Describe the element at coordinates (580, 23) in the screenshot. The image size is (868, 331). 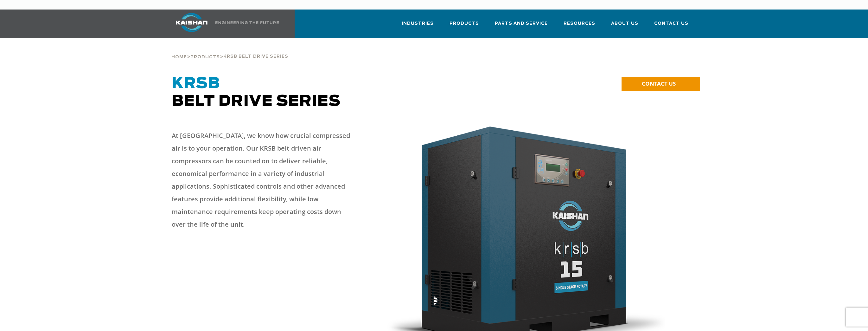
I see `span: Resources` at that location.